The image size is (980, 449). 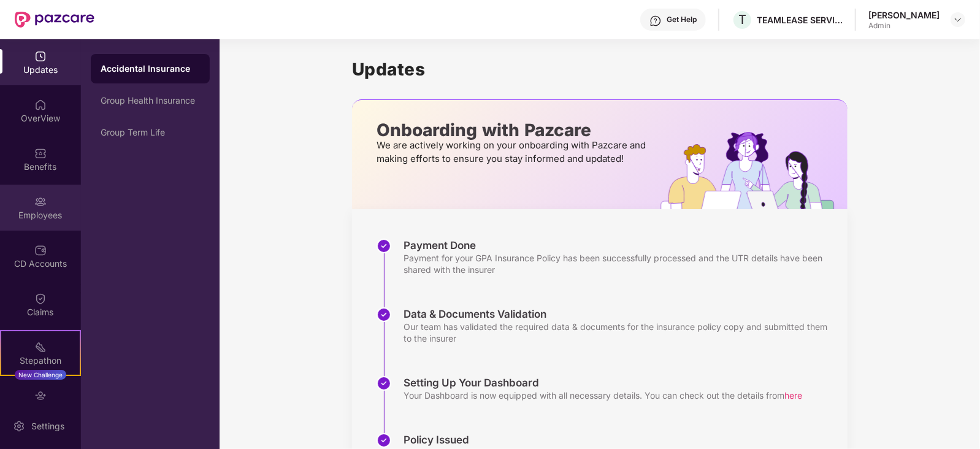 I want to click on img: svg+xml;base64,PHN2ZyB4bWxucz0iaHR0cDovL3d3dy53My5vcmcvMjAwMC9zdmciIHdpZHRoPSIyMSIgaGVpZ2h0PSIyMC..., so click(x=40, y=347).